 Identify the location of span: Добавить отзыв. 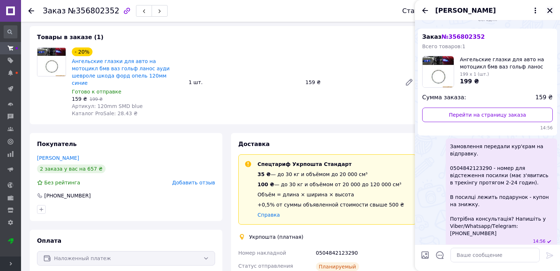
(194, 183).